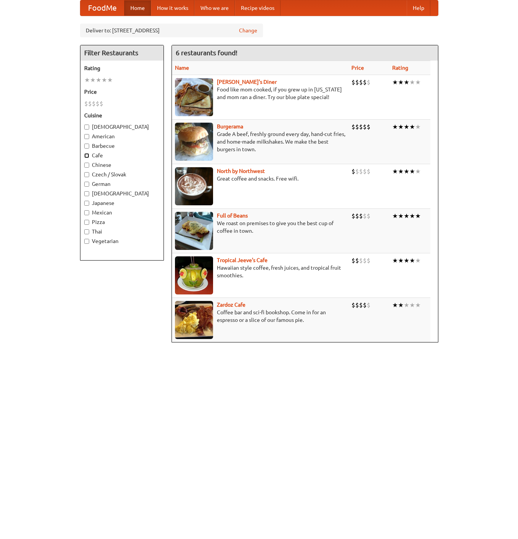 This screenshot has height=539, width=518. I want to click on a: Burgerama, so click(230, 126).